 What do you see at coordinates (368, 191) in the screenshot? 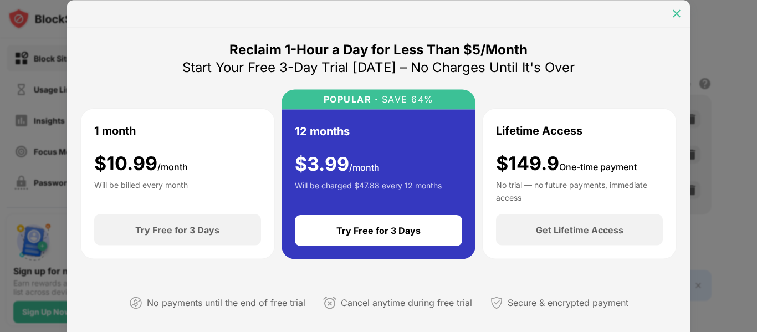
I see `div: Will be charged $47.88 every 12 months` at bounding box center [368, 191].